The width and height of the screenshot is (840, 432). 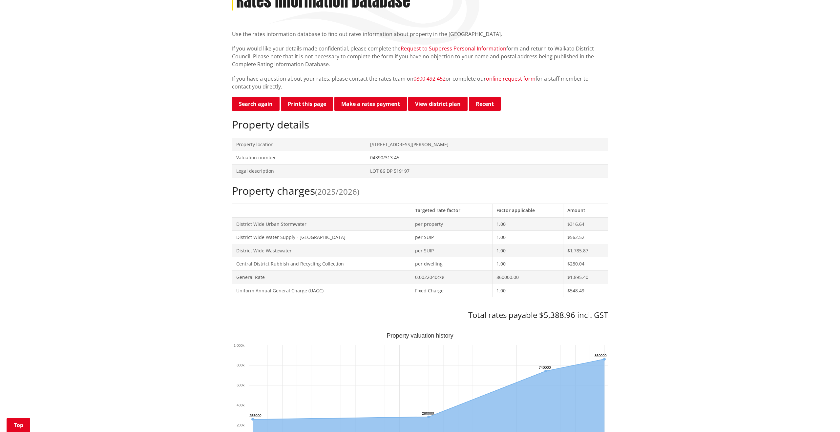 What do you see at coordinates (322, 277) in the screenshot?
I see `td: General Rate` at bounding box center [322, 277].